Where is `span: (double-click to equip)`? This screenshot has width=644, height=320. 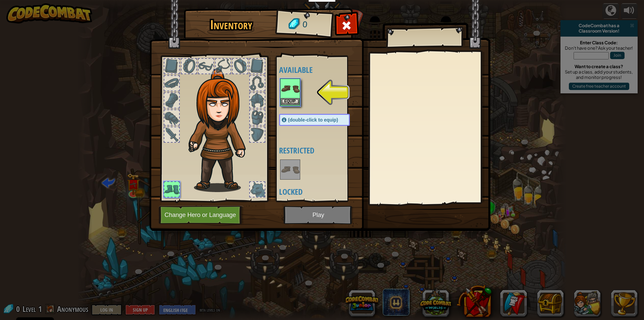 span: (double-click to equip) is located at coordinates (313, 120).